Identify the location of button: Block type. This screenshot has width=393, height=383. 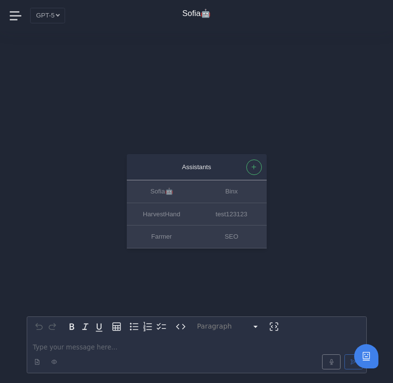
(229, 327).